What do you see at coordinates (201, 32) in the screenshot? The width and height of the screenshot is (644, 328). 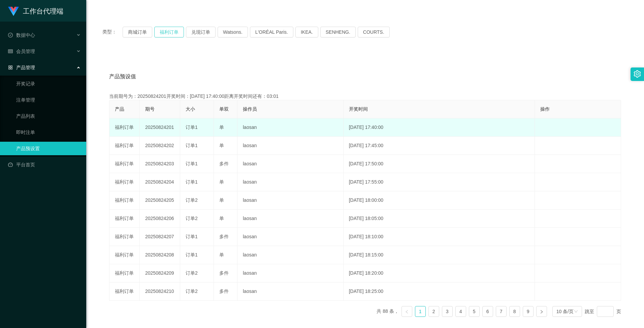 I see `button: 兑现订单` at bounding box center [201, 32].